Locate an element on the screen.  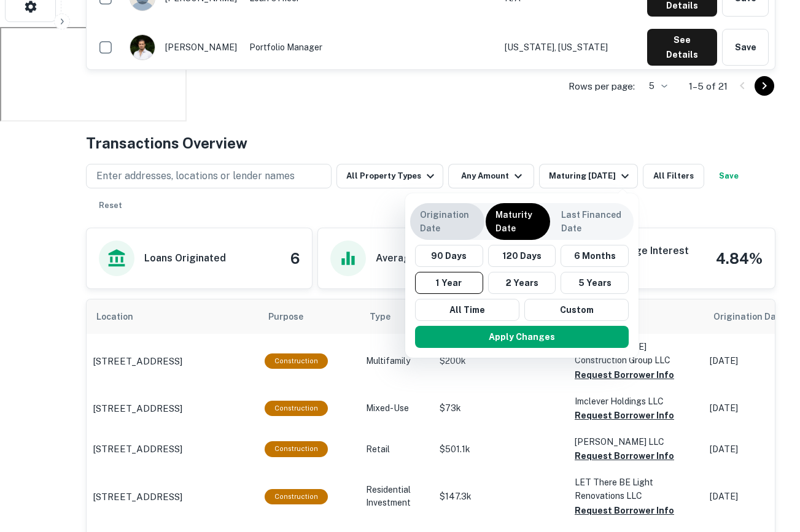
p: Maturity Date is located at coordinates (517, 222).